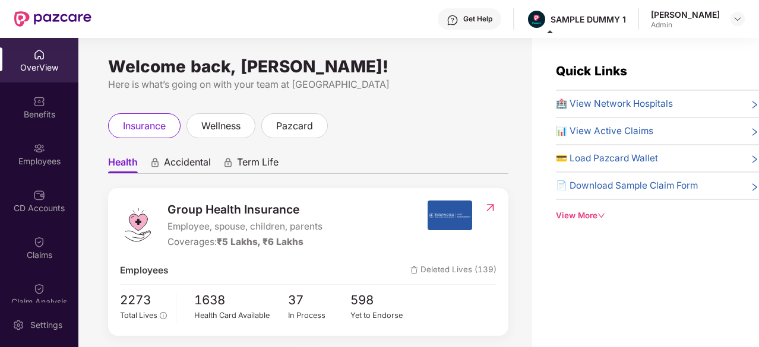  Describe the element at coordinates (18, 325) in the screenshot. I see `img: svg+xml;base64,PHN2ZyBpZD0iU2V0dGluZy0yMHgyMCIgeG1sbnM9Imh0dHA6Ly93d3cudzMub3JnLzIwMDAvc3ZnIiB3aW...` at that location.